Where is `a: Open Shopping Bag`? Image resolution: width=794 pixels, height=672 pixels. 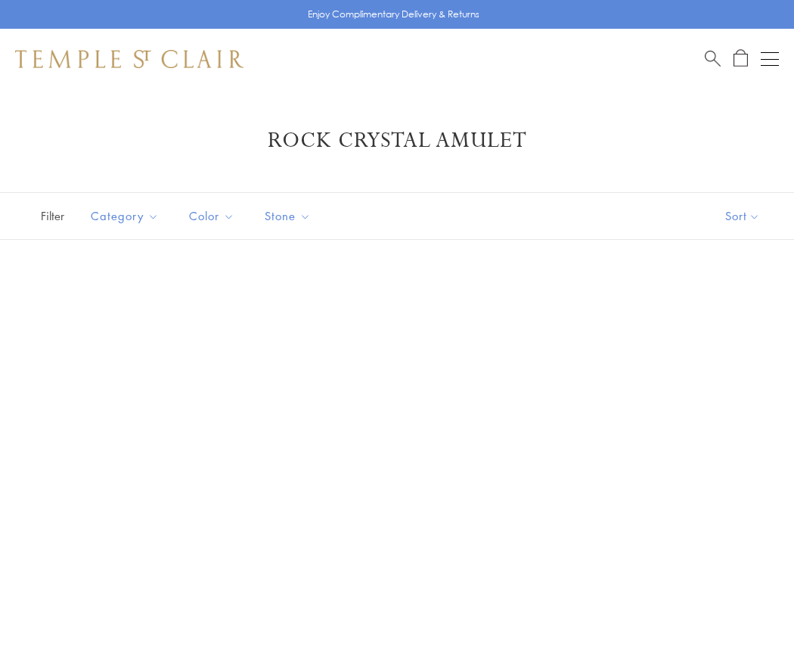 a: Open Shopping Bag is located at coordinates (741, 58).